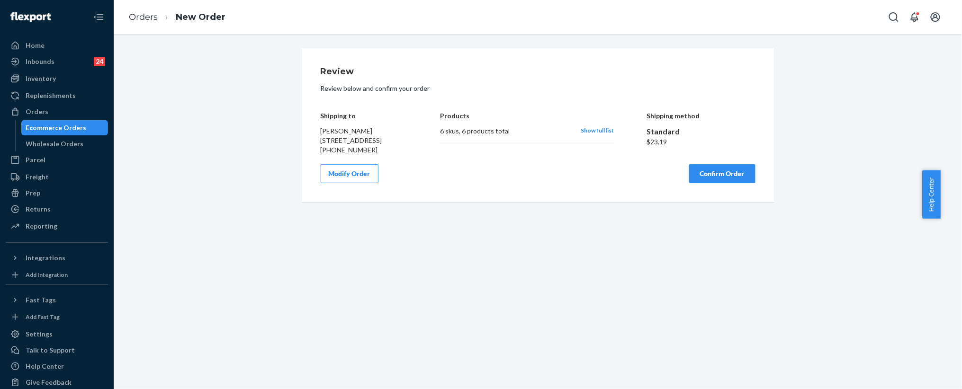 The width and height of the screenshot is (962, 389). I want to click on div: Inventory, so click(41, 79).